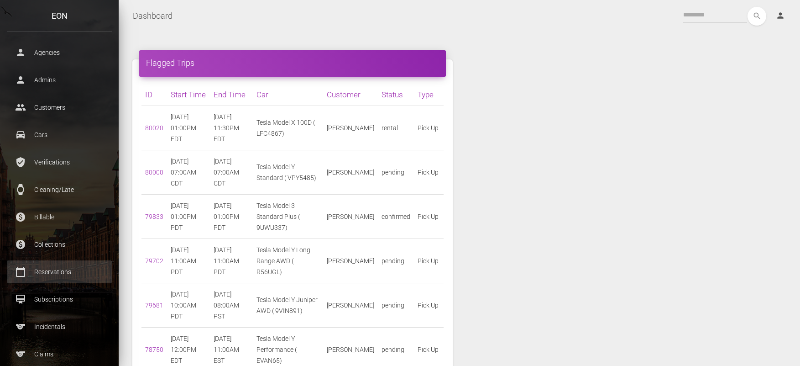 The width and height of the screenshot is (800, 366). I want to click on a: people Customers, so click(59, 107).